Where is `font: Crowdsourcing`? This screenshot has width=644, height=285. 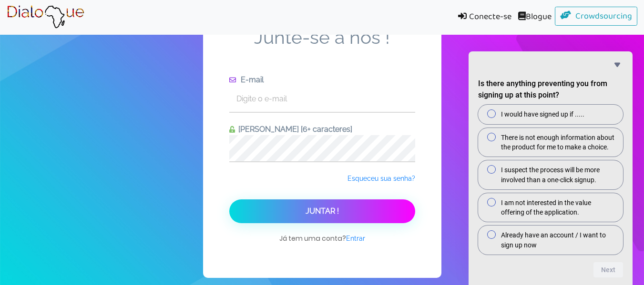 font: Crowdsourcing is located at coordinates (603, 16).